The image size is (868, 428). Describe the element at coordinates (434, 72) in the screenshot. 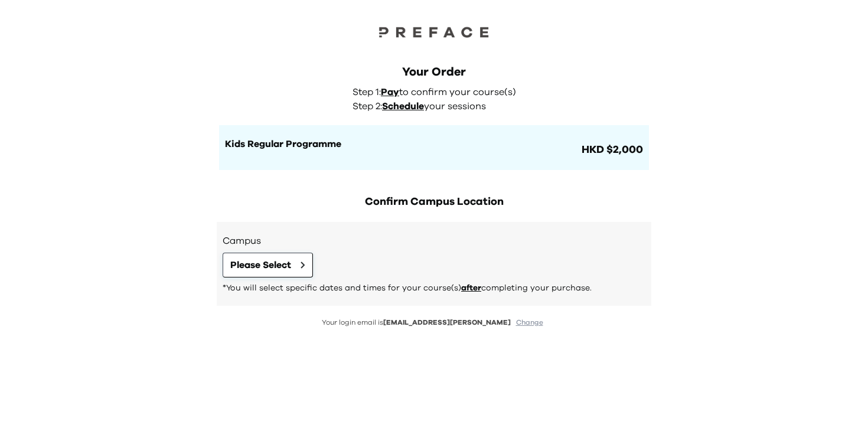

I see `div: Your Order` at that location.